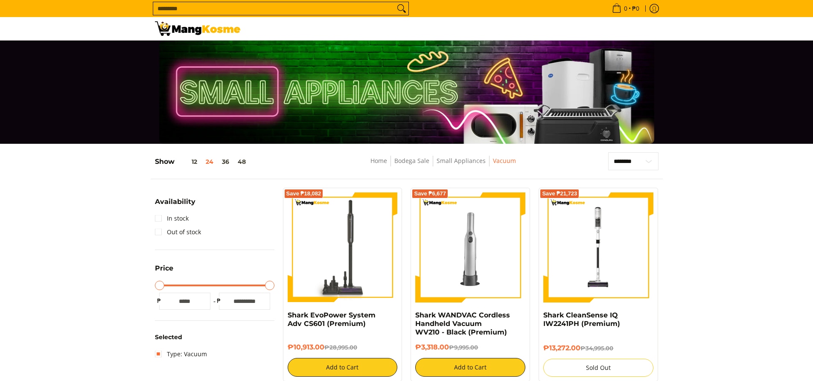 The height and width of the screenshot is (381, 813). What do you see at coordinates (582, 319) in the screenshot?
I see `a: Shark CleanSense IQ IW2241PH (Premium)` at bounding box center [582, 319].